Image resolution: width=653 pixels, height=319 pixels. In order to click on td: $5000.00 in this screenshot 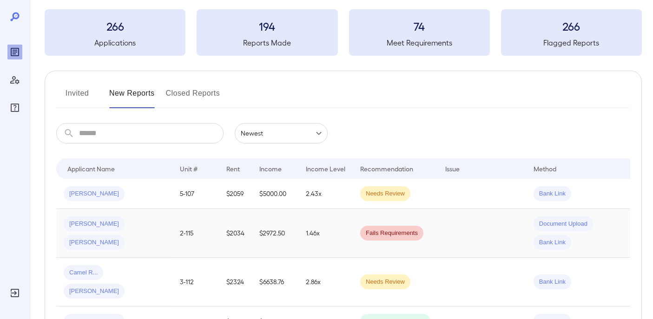, I will do `click(275, 194)`.